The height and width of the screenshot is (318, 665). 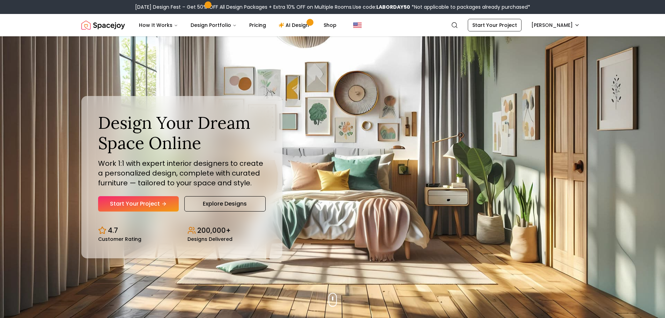 I want to click on img: Spacejoy Logo, so click(x=103, y=25).